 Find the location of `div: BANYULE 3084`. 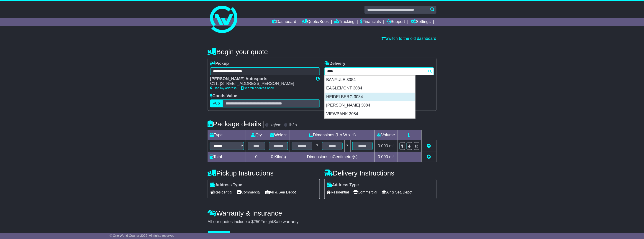

div: BANYULE 3084 is located at coordinates (370, 80).